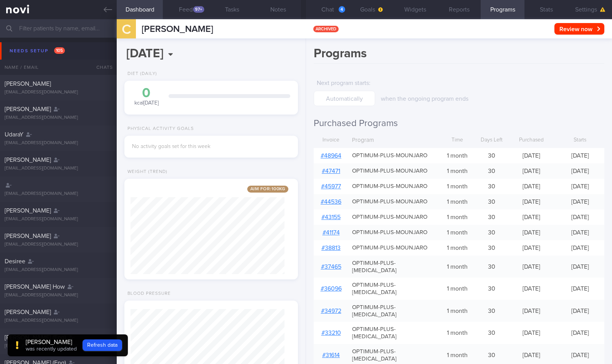  Describe the element at coordinates (393, 140) in the screenshot. I see `div: Program` at that location.